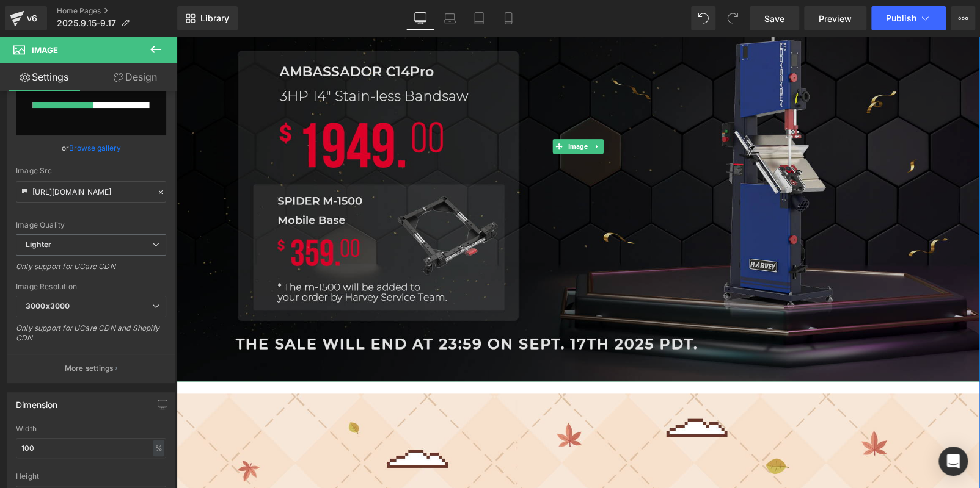 This screenshot has width=980, height=488. Describe the element at coordinates (508, 19) in the screenshot. I see `a: Mobile` at that location.